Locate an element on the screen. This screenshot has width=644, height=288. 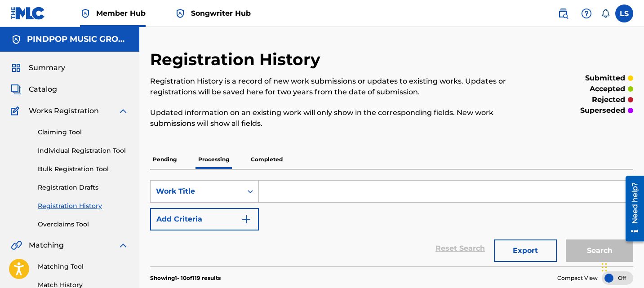
button: Add Criteria is located at coordinates (204, 219).